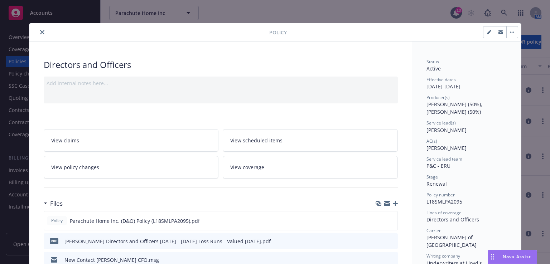 This screenshot has height=264, width=550. What do you see at coordinates (442, 123) in the screenshot?
I see `span: Service lead(s)` at bounding box center [442, 123].